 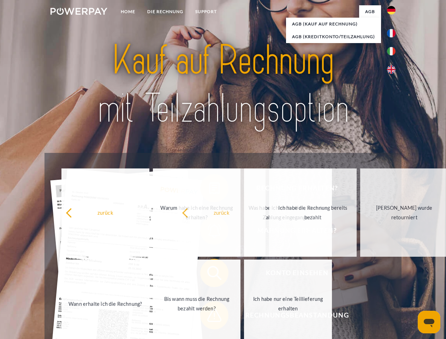 I want to click on img: it, so click(x=392, y=51).